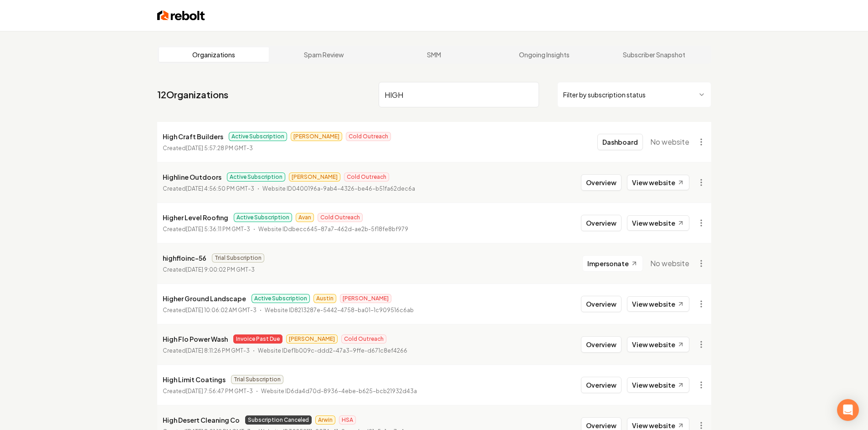  I want to click on button: Dashboard, so click(620, 142).